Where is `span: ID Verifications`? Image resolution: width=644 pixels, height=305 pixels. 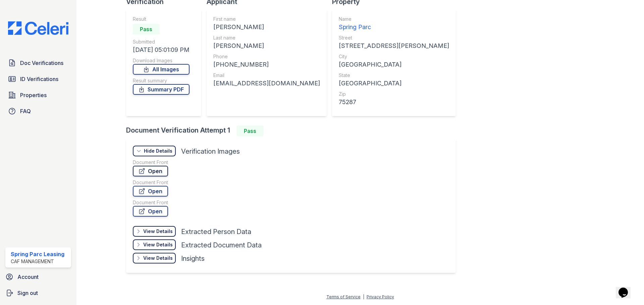
span: ID Verifications is located at coordinates (39, 79).